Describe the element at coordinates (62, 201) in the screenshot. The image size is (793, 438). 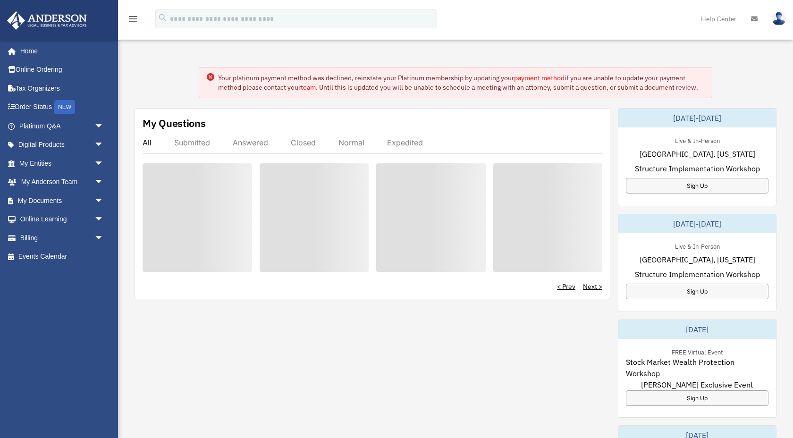
I see `a: My Documentsarrow_drop_down` at that location.